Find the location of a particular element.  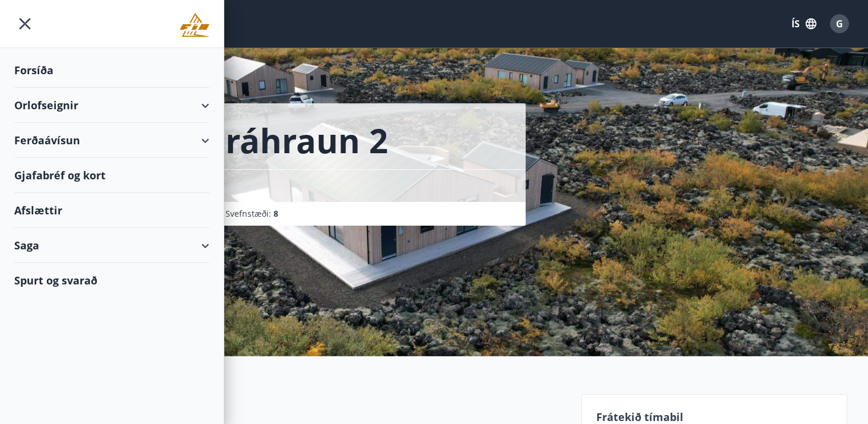

span: Svefnstæði : is located at coordinates (252, 213).